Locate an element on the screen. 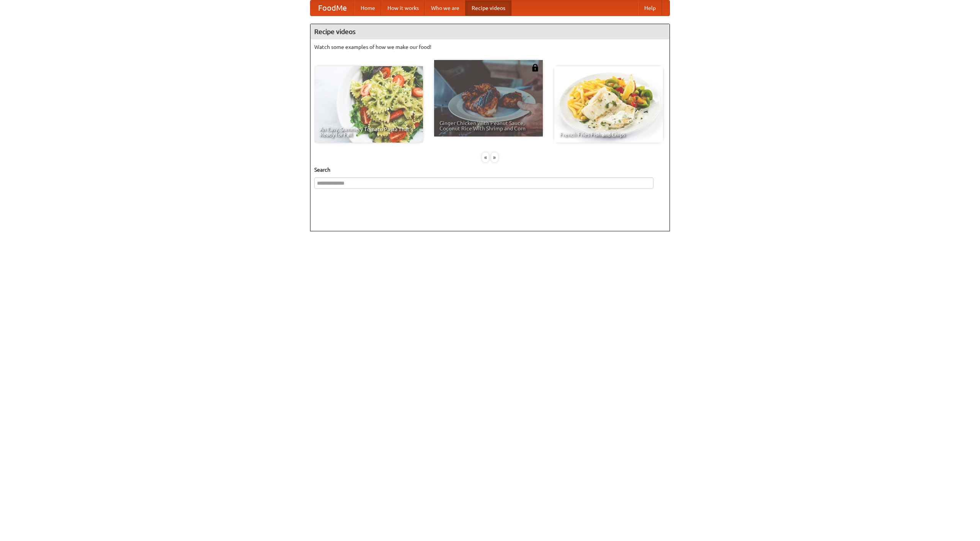 The height and width of the screenshot is (541, 980). span: An Easy, Summery Tomato Pasta That's Ready for Fall is located at coordinates (369, 132).